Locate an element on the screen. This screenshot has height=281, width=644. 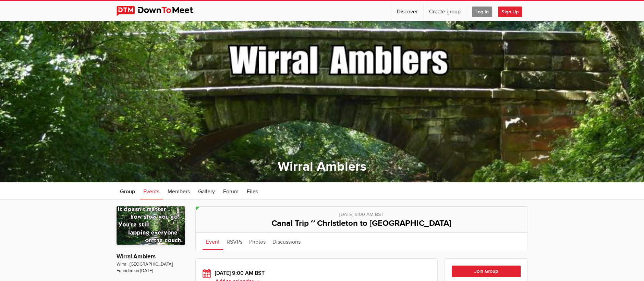
span: Gallery is located at coordinates (206, 191).